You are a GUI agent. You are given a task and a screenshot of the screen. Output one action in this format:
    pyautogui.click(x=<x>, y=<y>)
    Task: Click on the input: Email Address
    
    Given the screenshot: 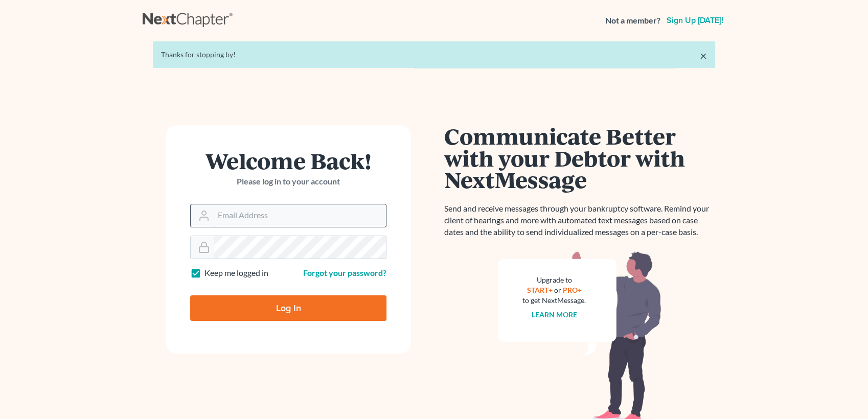 What is the action you would take?
    pyautogui.click(x=299, y=216)
    